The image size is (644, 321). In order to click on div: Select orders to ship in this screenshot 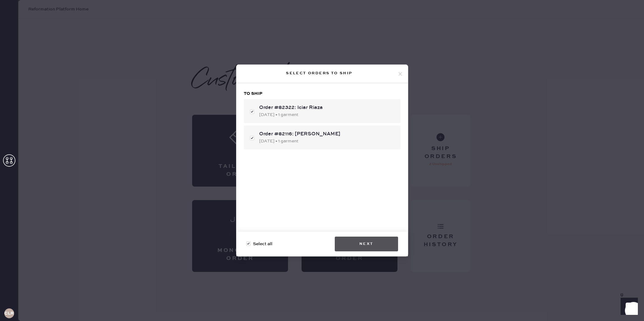, I will do `click(320, 74)`.